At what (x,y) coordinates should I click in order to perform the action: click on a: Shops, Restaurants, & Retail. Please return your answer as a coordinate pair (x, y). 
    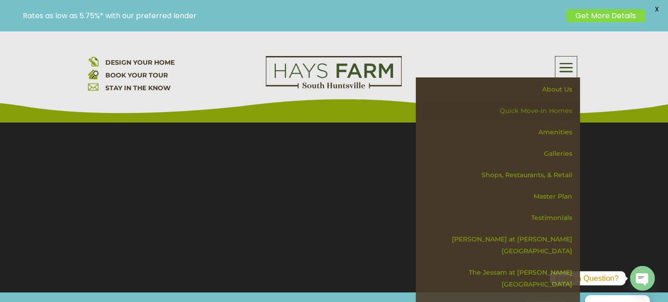
    Looking at the image, I should click on (501, 175).